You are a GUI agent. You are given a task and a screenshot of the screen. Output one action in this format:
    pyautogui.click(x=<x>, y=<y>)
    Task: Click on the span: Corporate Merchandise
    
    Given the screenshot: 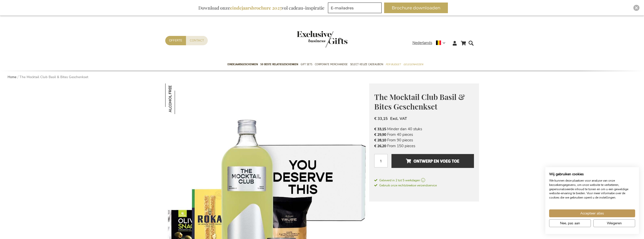 What is the action you would take?
    pyautogui.click(x=331, y=64)
    